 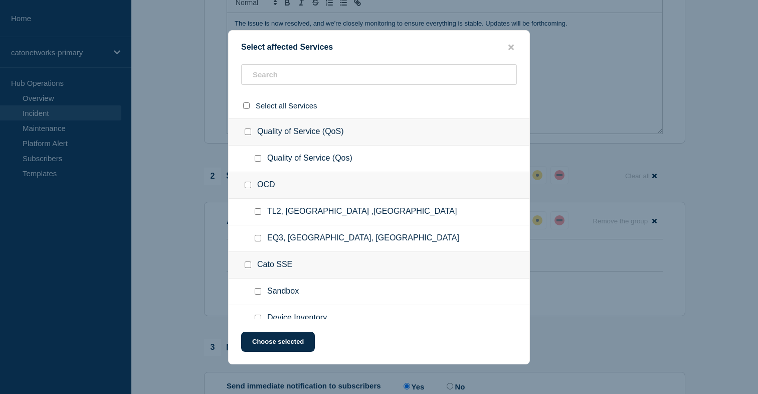 I want to click on input: Quality of Service (QoS) checkbox, so click(x=248, y=131).